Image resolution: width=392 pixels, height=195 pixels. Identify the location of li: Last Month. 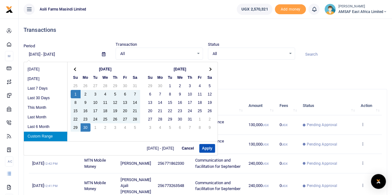
(46, 117).